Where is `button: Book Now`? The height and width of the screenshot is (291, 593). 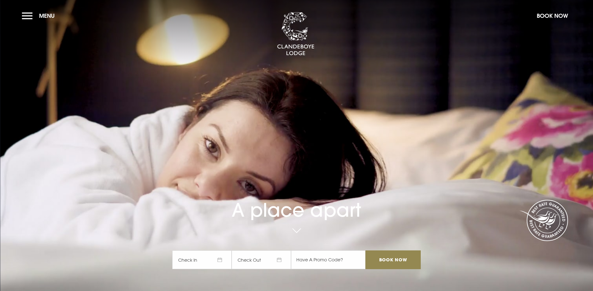 button: Book Now is located at coordinates (553, 16).